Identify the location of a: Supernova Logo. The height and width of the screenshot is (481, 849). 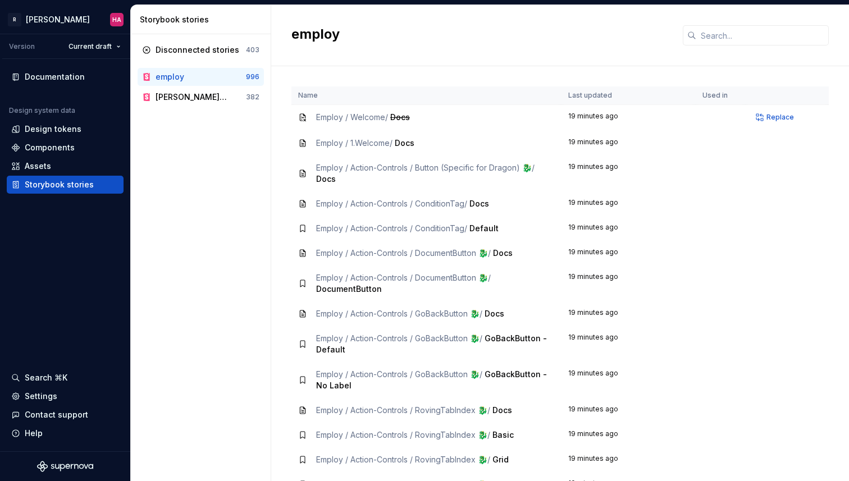
(65, 467).